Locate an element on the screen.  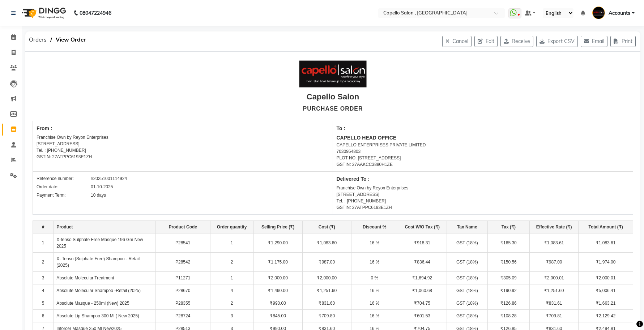
td: 0 % is located at coordinates (374, 278).